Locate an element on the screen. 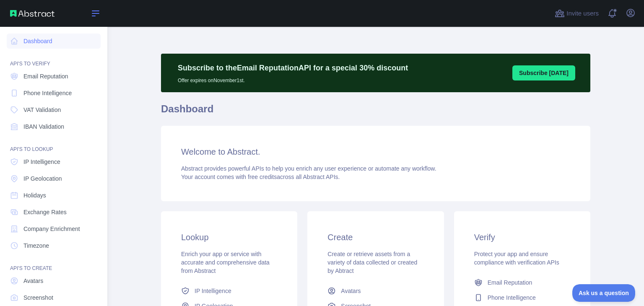 The width and height of the screenshot is (644, 306). h3: Welcome to Abstract. is located at coordinates (375, 152).